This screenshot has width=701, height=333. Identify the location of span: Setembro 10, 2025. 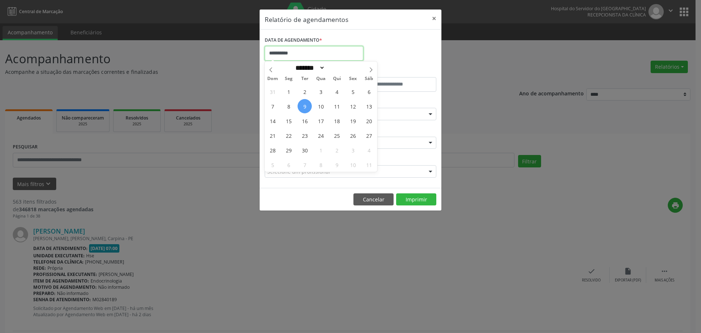
(320, 106).